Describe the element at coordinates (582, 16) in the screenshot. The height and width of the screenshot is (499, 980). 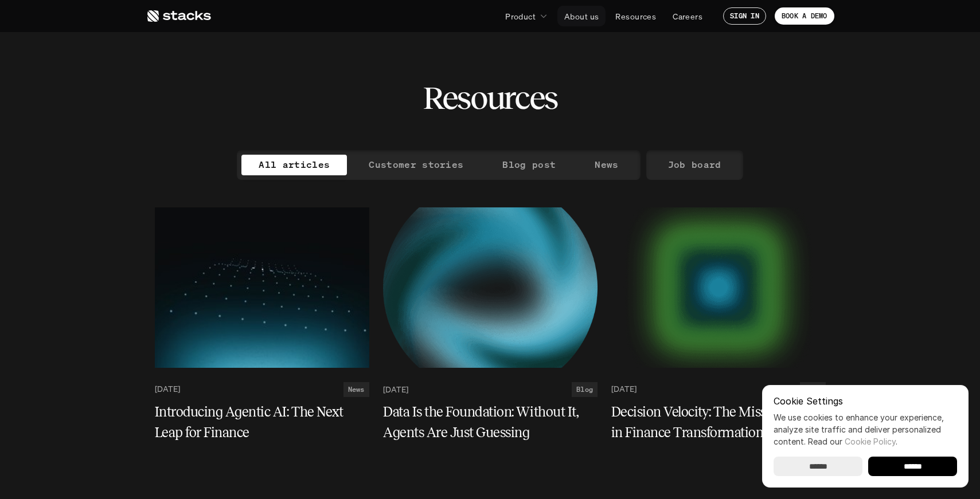
I see `p: About us` at that location.